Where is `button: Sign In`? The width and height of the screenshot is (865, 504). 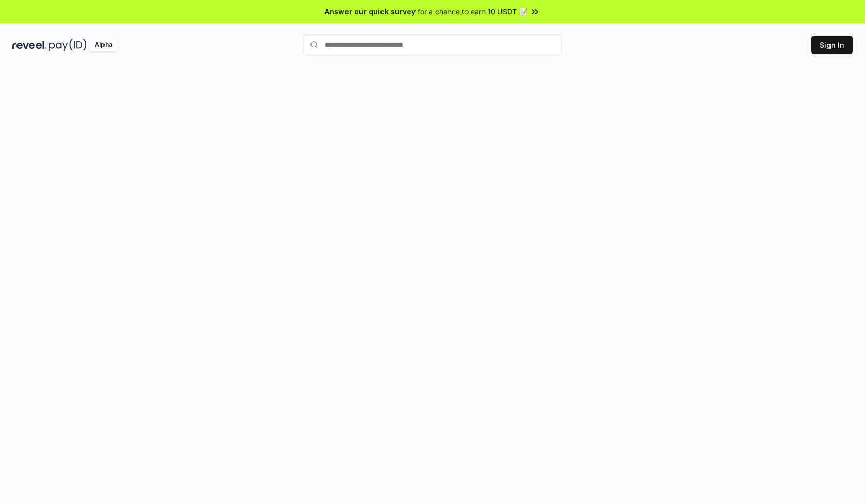 button: Sign In is located at coordinates (832, 45).